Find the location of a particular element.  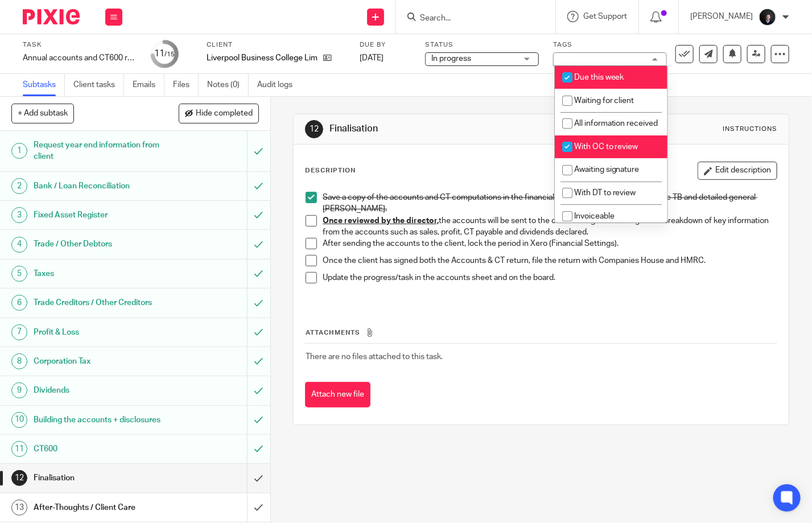

h1: CT600 is located at coordinates (101, 449).